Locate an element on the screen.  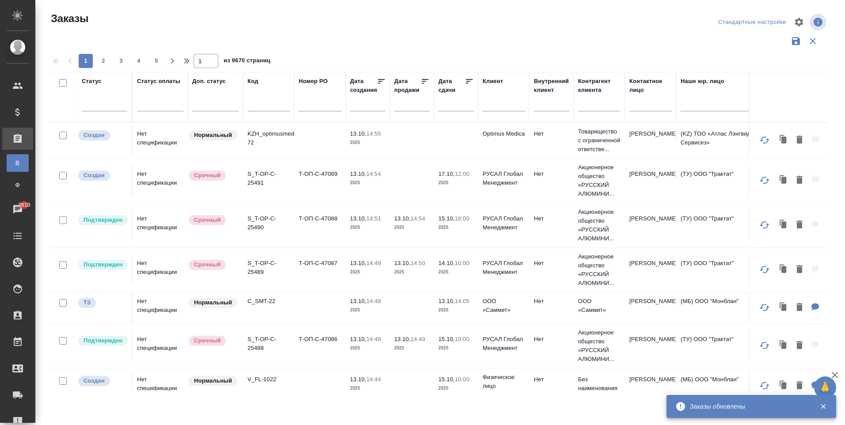
span: 3 is located at coordinates (121, 61).